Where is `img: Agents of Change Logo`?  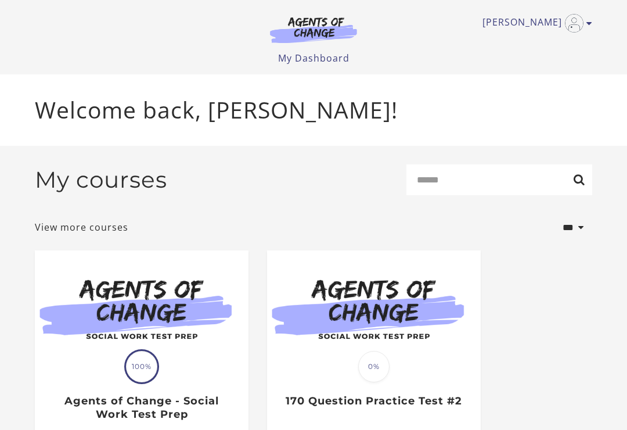
img: Agents of Change Logo is located at coordinates (314, 30).